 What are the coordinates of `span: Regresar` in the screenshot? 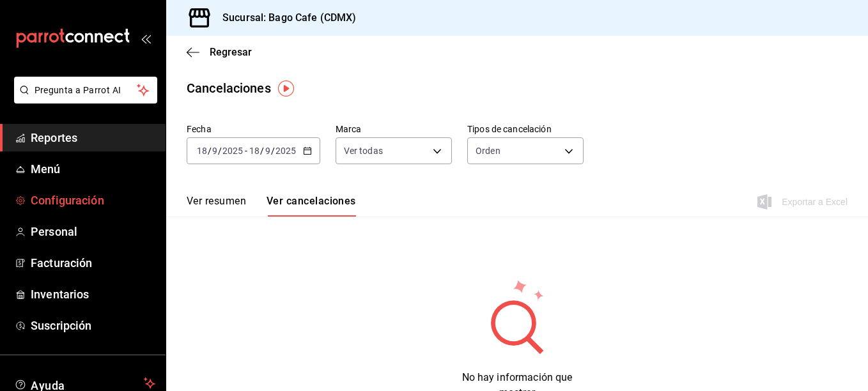 It's located at (231, 51).